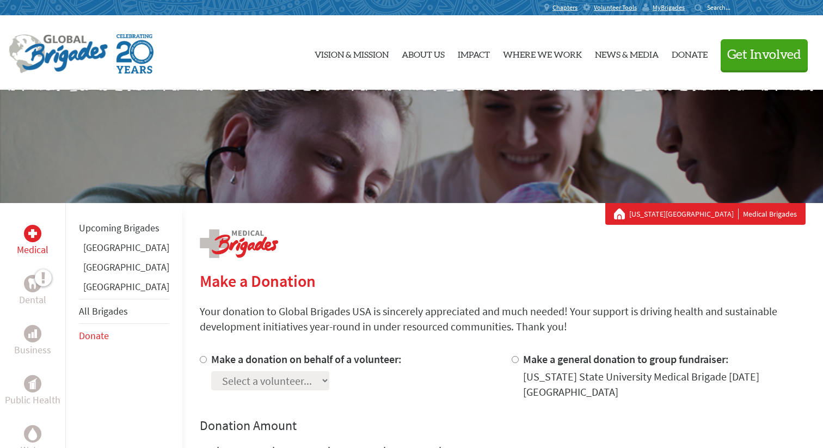  What do you see at coordinates (627, 53) in the screenshot?
I see `a: News & Media` at bounding box center [627, 53].